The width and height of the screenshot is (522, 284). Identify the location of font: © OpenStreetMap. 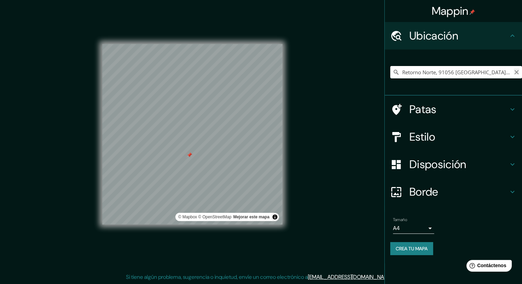
(215, 217).